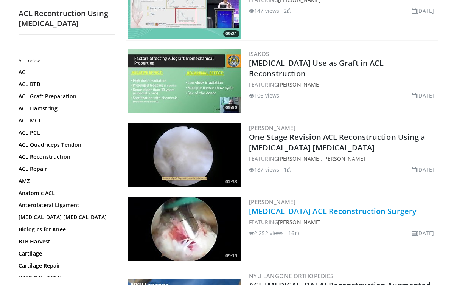 The height and width of the screenshot is (285, 457). I want to click on a: Biologics for Knee, so click(65, 229).